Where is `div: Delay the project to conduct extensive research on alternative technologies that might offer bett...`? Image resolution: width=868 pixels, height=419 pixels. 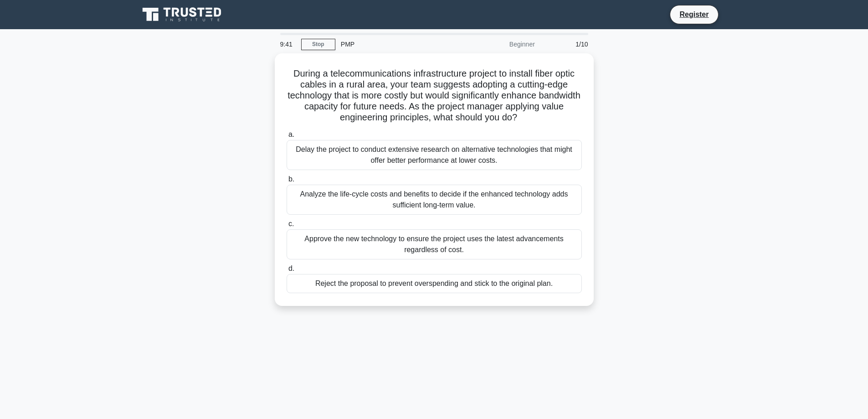 div: Delay the project to conduct extensive research on alternative technologies that might offer bett... is located at coordinates (434, 155).